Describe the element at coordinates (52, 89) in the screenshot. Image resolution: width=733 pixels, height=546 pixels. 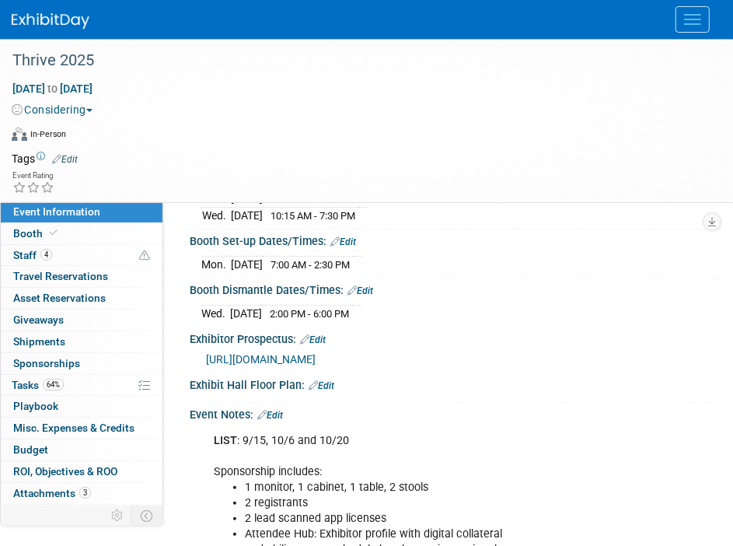
I see `span: to` at that location.